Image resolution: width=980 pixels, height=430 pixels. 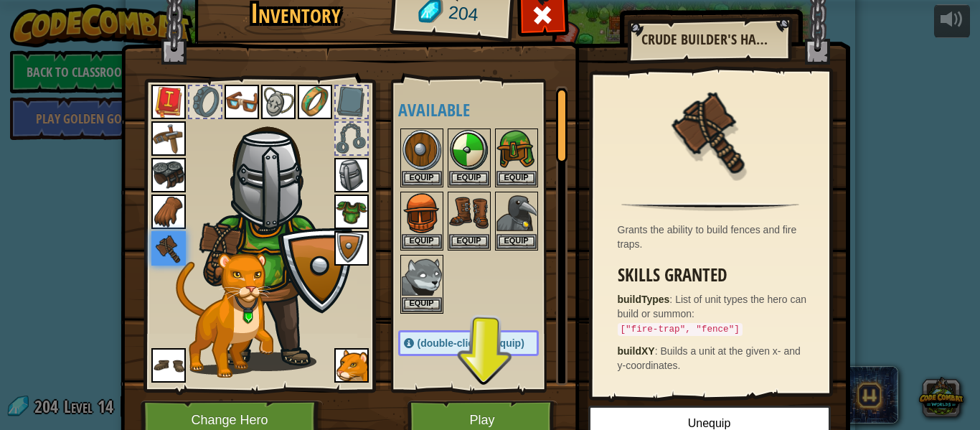 What do you see at coordinates (275, 239) in the screenshot?
I see `img: female.png` at bounding box center [275, 239].